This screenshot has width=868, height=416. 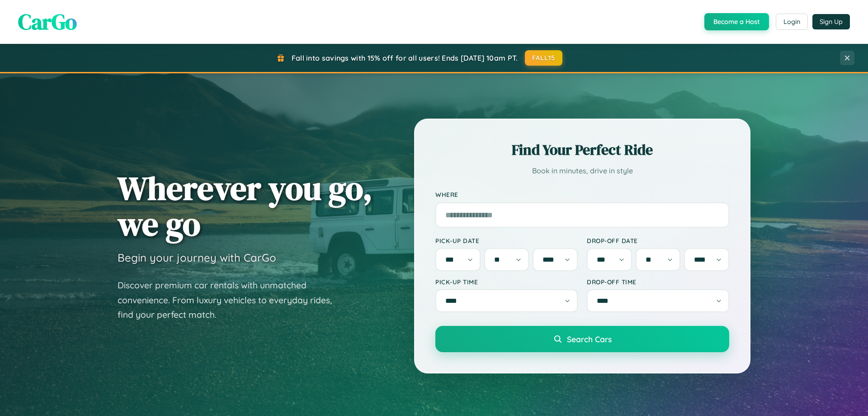 I want to click on h1: Wherever you go, we go, so click(x=245, y=206).